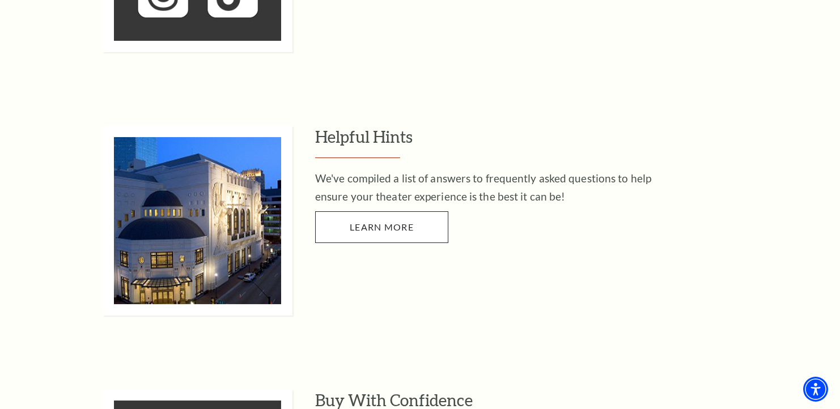 Image resolution: width=840 pixels, height=409 pixels. I want to click on h3: Helpful Hints, so click(543, 142).